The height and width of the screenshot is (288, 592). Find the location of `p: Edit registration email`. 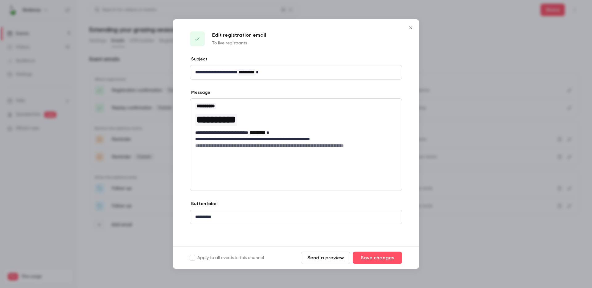

p: Edit registration email is located at coordinates (239, 35).